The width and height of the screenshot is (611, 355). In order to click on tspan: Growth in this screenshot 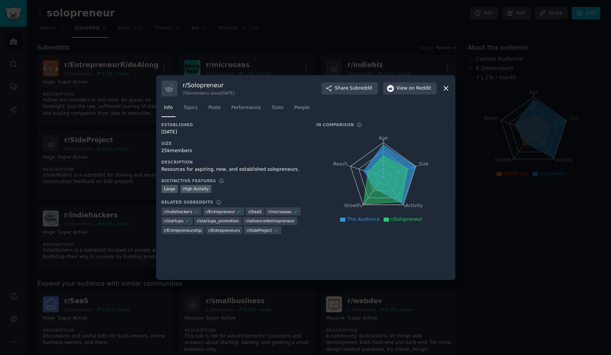, I will do `click(352, 206)`.